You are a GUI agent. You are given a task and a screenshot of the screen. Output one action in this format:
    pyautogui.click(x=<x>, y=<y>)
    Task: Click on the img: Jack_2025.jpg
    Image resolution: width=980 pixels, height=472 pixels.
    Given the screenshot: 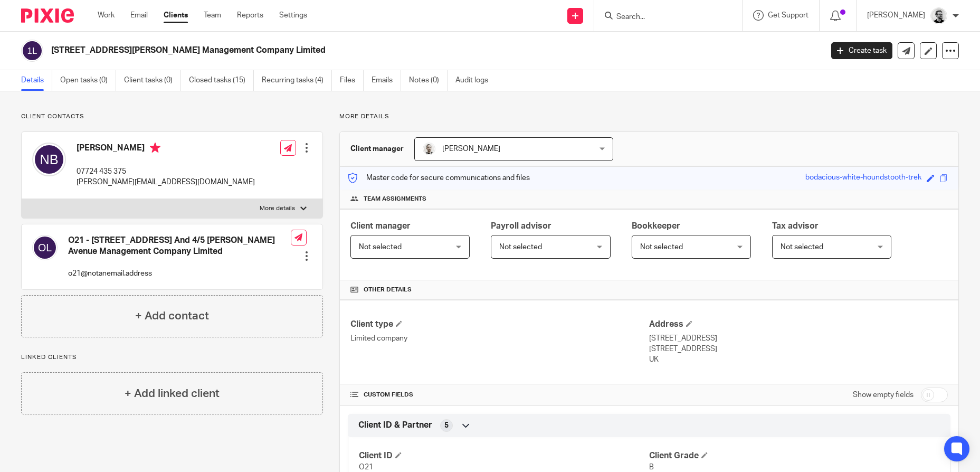 What is the action you would take?
    pyautogui.click(x=939, y=16)
    